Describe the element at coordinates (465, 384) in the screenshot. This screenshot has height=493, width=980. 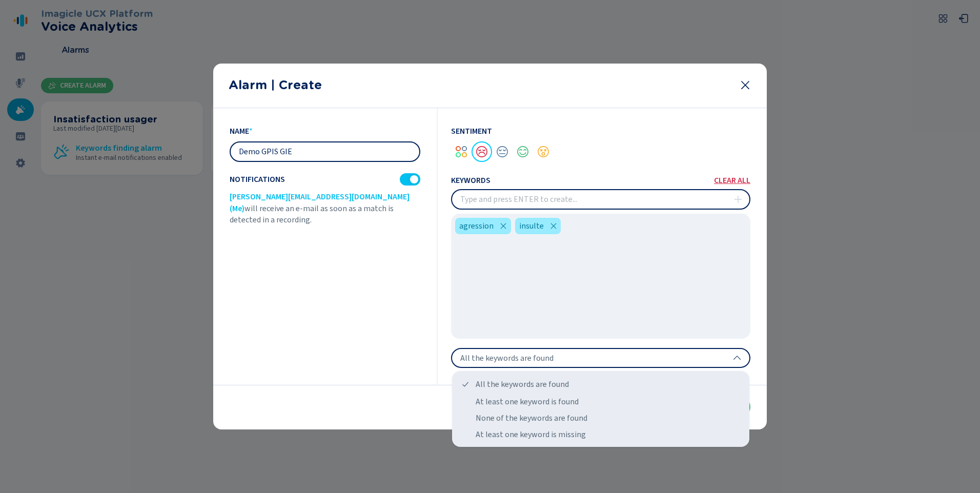
I see `svg: tick` at that location.